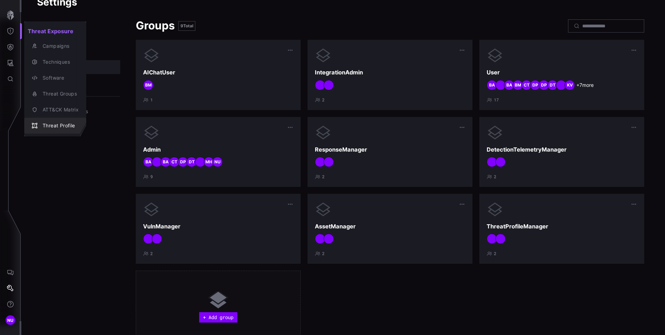 Image resolution: width=665 pixels, height=335 pixels. Describe the element at coordinates (55, 126) in the screenshot. I see `button: Threat Profile` at that location.